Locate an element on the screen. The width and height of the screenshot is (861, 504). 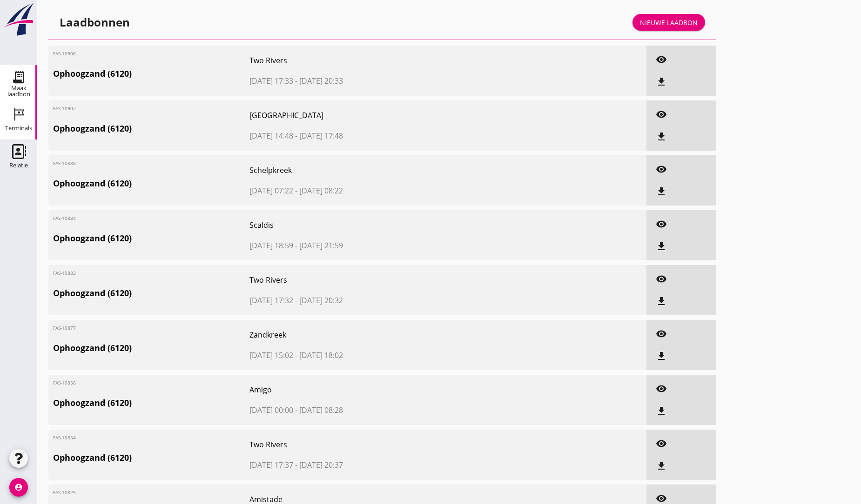
img: logo-small.a267ee39.svg is located at coordinates (19, 19).